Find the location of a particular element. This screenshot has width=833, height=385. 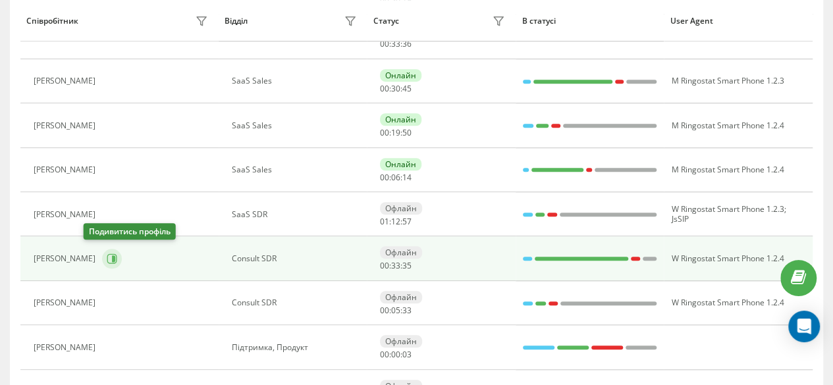

span: 57 is located at coordinates (407, 221).